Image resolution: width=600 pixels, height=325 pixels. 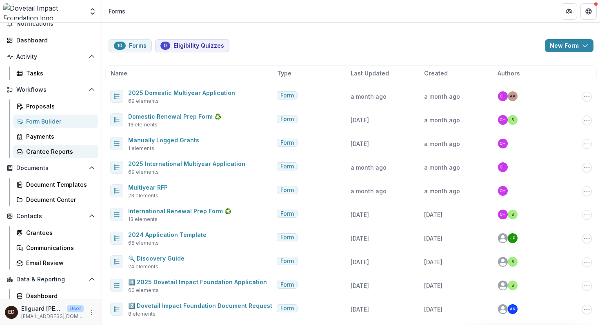 What do you see at coordinates (51, 24) in the screenshot?
I see `button: Notifications` at bounding box center [51, 24].